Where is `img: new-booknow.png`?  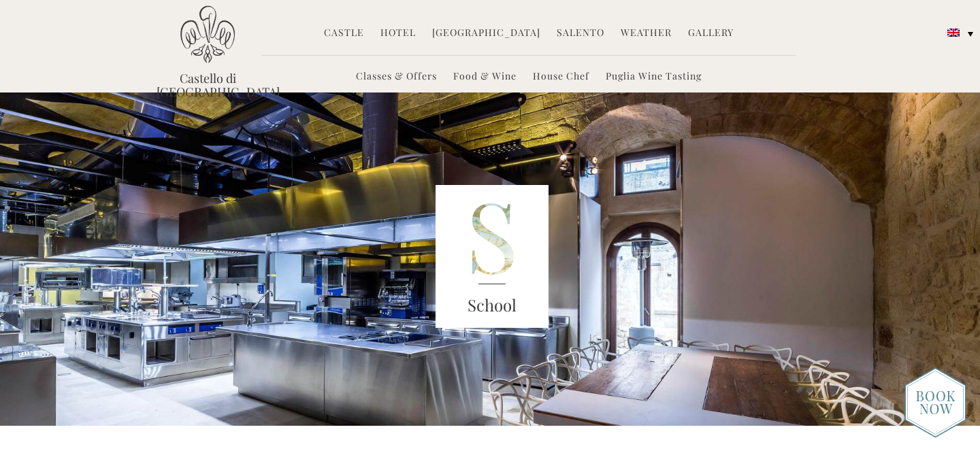
img: new-booknow.png is located at coordinates (935, 403).